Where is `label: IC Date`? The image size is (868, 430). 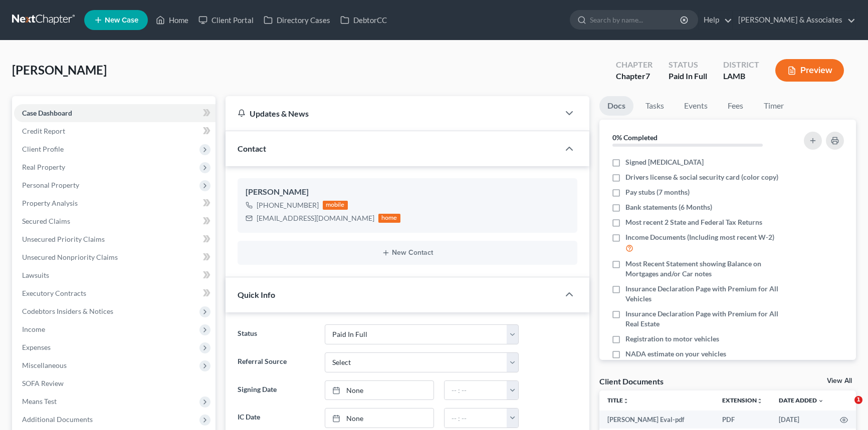
label: IC Date is located at coordinates (276, 418).